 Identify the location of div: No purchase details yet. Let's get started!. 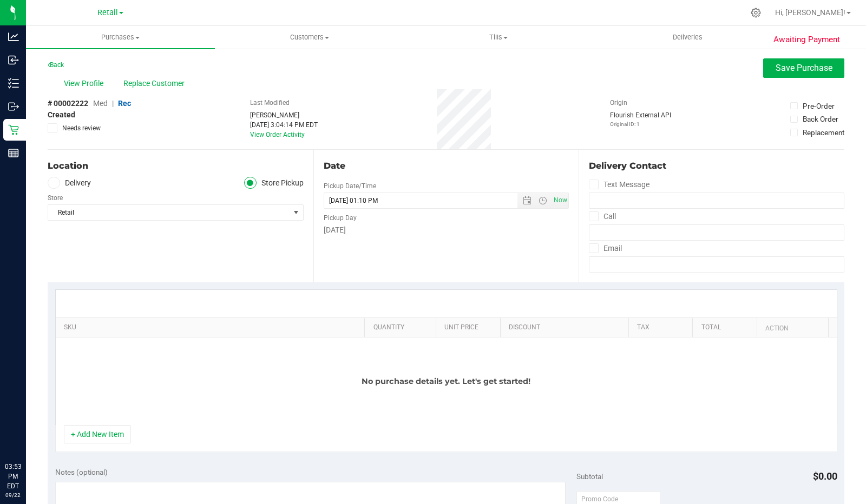
(446, 381).